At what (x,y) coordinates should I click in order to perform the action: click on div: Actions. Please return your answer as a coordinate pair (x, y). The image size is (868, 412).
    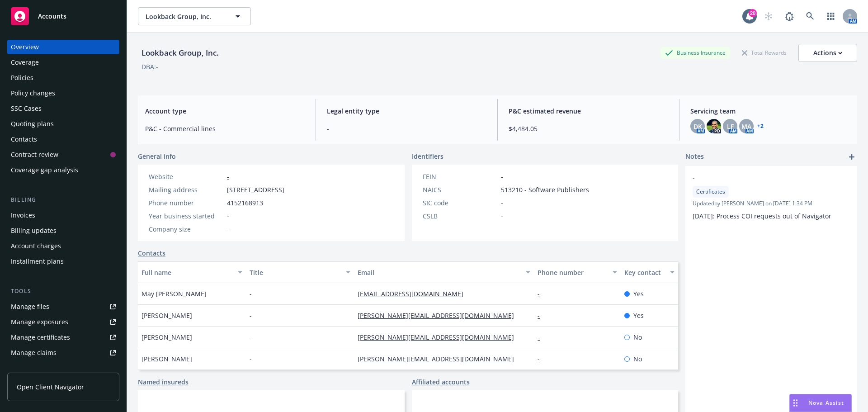
    Looking at the image, I should click on (828, 53).